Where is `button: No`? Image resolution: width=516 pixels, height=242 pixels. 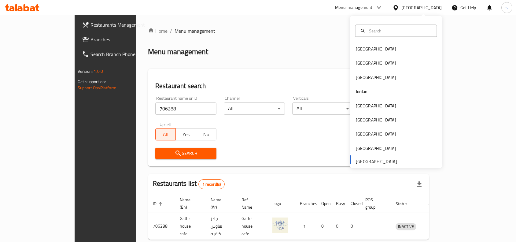
button: No is located at coordinates (206, 134).